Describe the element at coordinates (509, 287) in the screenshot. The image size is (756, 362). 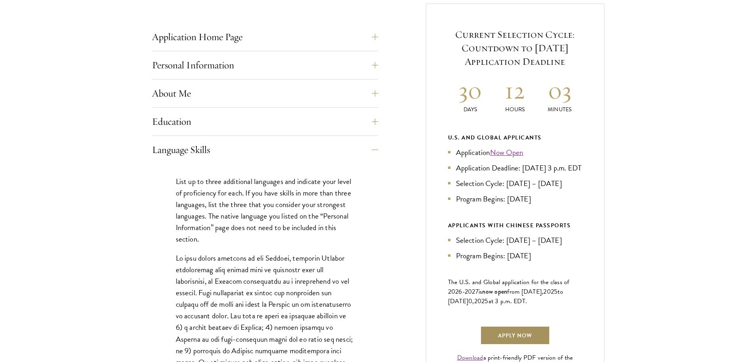
I see `span: The U.S. and Global application for the class of 202` at that location.